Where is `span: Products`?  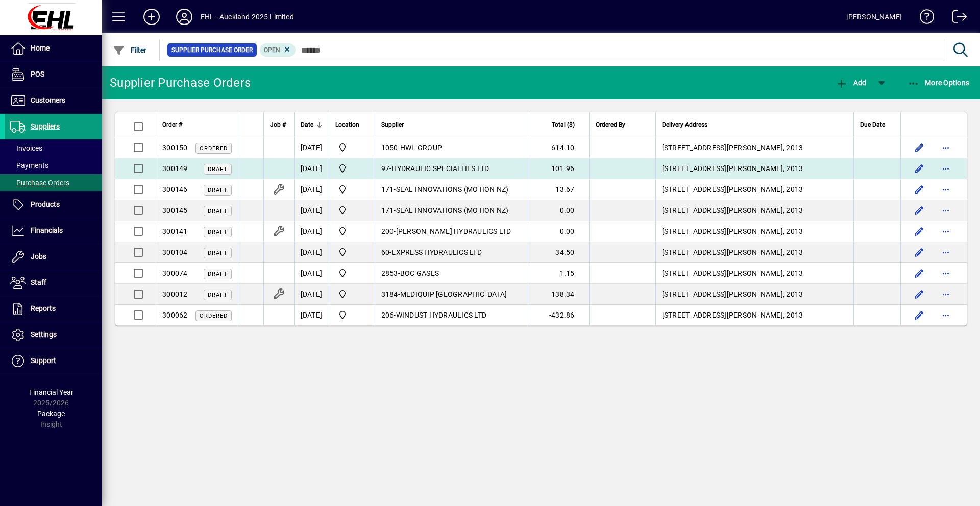
span: Products is located at coordinates (45, 204).